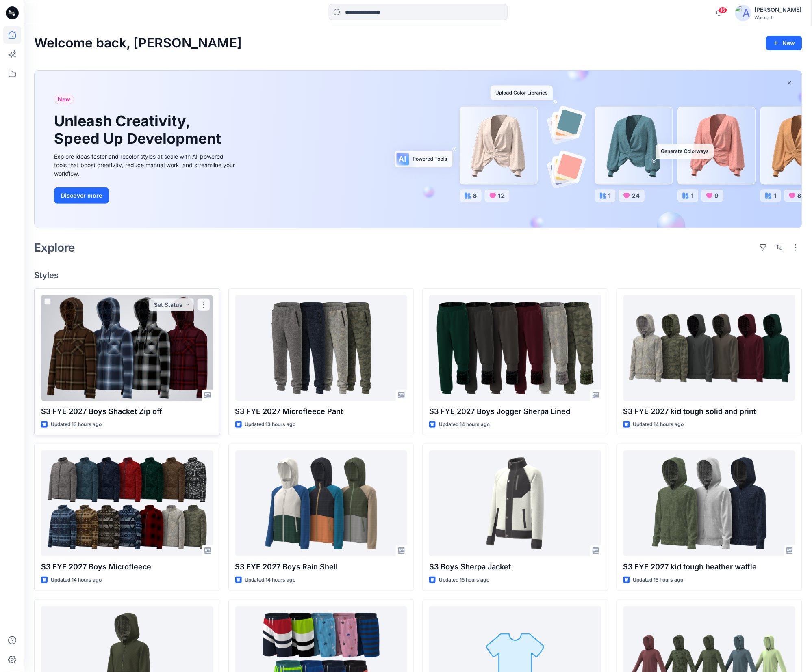 Image resolution: width=812 pixels, height=672 pixels. Describe the element at coordinates (709, 412) in the screenshot. I see `p: S3 FYE 2027 kid tough solid and print` at that location.